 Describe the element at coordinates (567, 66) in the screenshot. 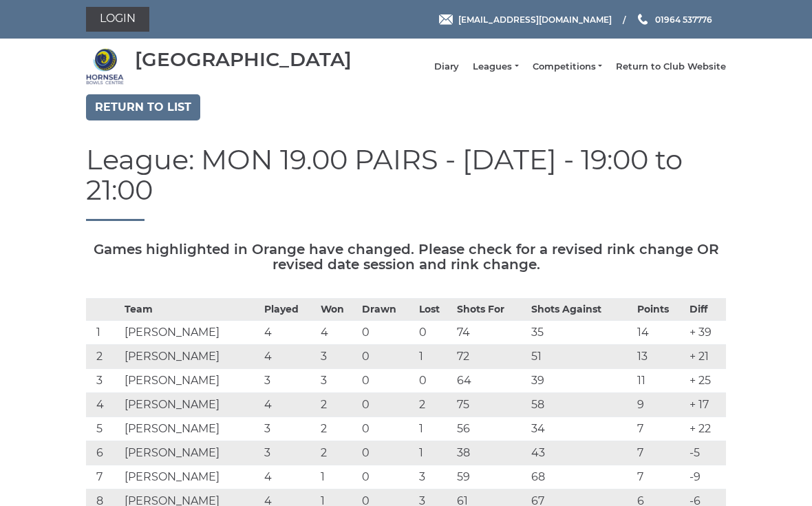

I see `a: Competitions` at that location.